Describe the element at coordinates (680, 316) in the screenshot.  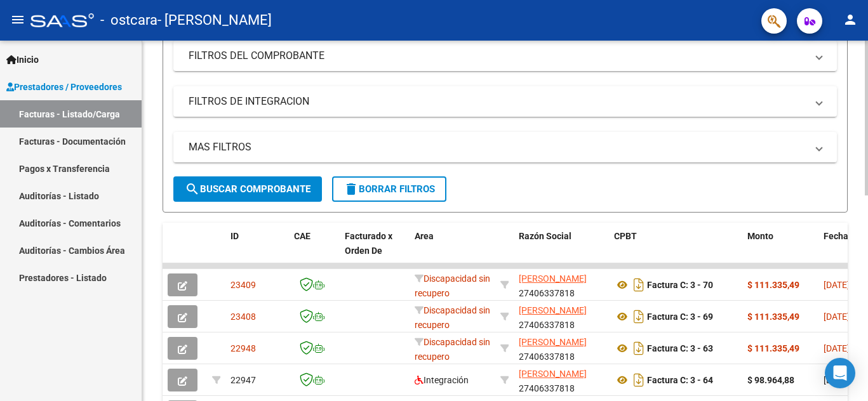
I see `strong: Factura C: 3 - 69` at that location.